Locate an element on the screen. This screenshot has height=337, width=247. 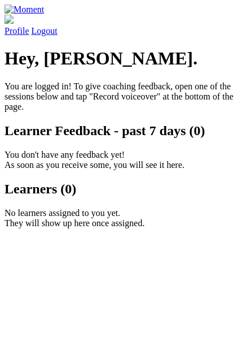
img: Moment is located at coordinates (24, 10).